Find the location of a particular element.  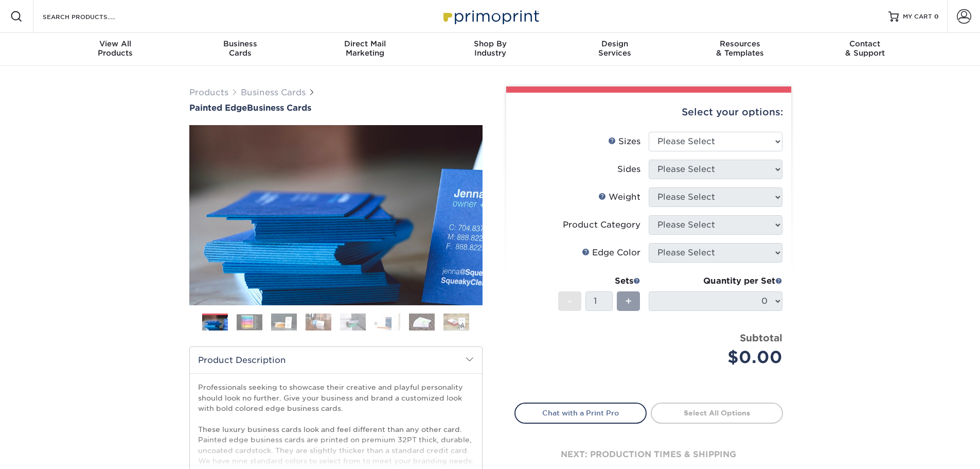

span: Business is located at coordinates (240, 43).